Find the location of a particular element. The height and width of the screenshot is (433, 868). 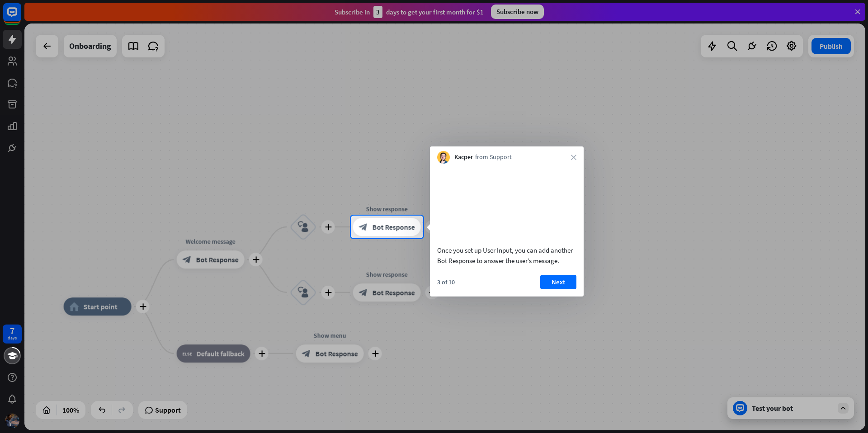

span: Bot Response is located at coordinates (393, 227).